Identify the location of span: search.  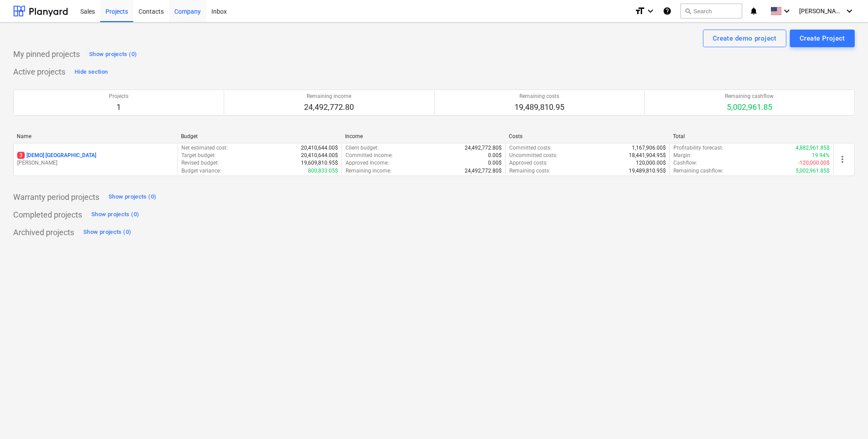
(688, 11).